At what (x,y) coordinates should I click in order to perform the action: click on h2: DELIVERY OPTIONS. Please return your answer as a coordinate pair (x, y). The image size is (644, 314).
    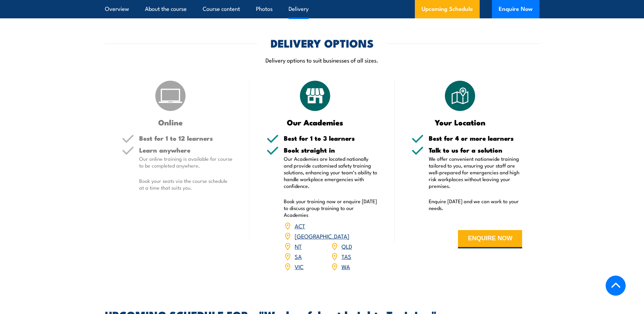
    Looking at the image, I should click on (322, 43).